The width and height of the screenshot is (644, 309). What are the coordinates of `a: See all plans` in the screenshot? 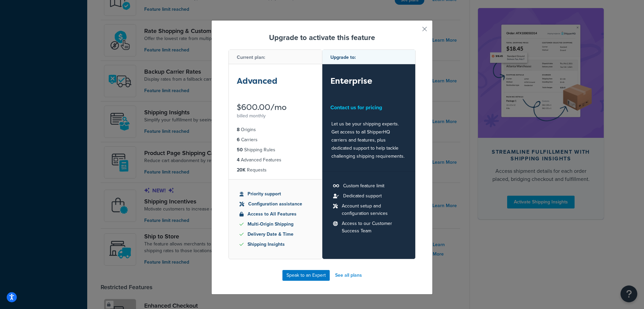 It's located at (348, 275).